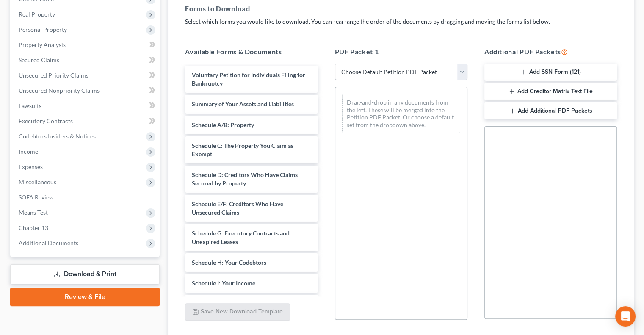  What do you see at coordinates (550, 72) in the screenshot?
I see `button: Add SSN Form (121)` at bounding box center [550, 72].